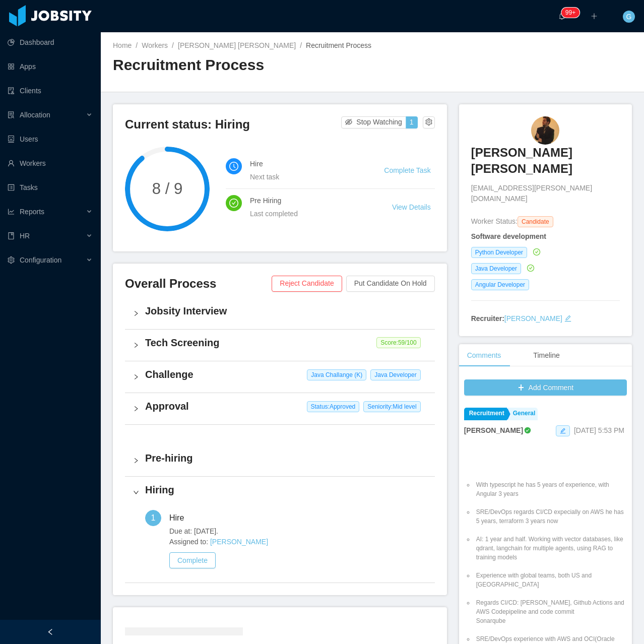 The height and width of the screenshot is (644, 644). I want to click on span: Reports, so click(31, 211).